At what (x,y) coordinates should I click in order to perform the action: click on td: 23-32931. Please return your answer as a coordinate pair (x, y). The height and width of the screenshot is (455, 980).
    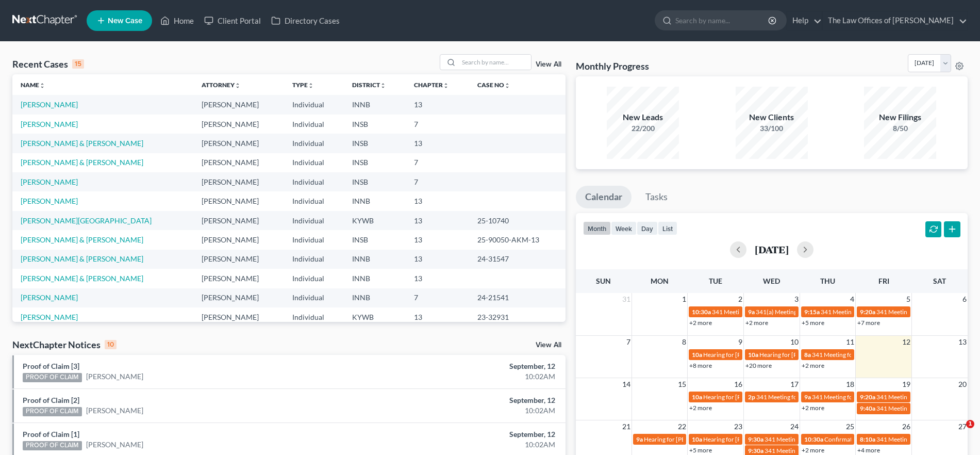
    Looking at the image, I should click on (517, 317).